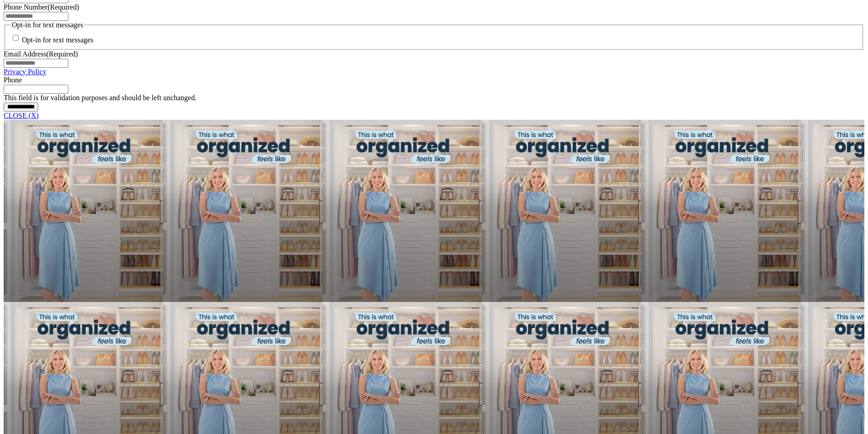 The width and height of the screenshot is (868, 434). Describe the element at coordinates (13, 80) in the screenshot. I see `label: Phone` at that location.